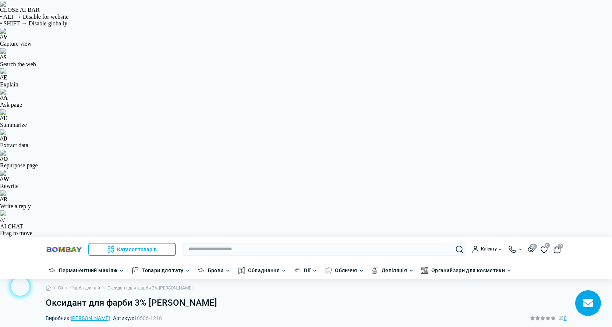 The height and width of the screenshot is (327, 612). What do you see at coordinates (460, 249) in the screenshot?
I see `button: Search` at bounding box center [460, 249].